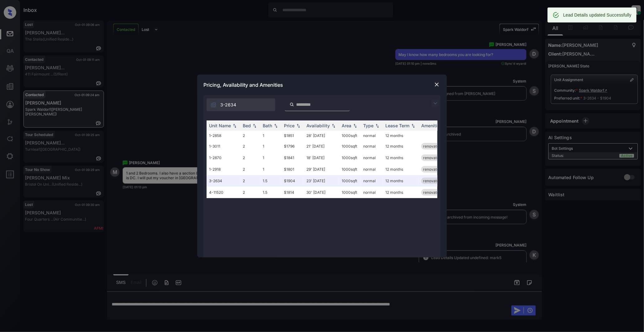 The width and height of the screenshot is (644, 332). Describe the element at coordinates (293, 169) in the screenshot. I see `td: $1801` at that location.